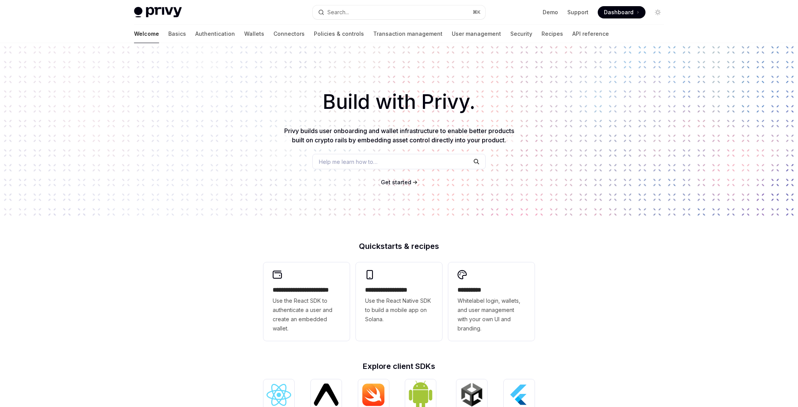 The image size is (798, 407). Describe the element at coordinates (519, 395) in the screenshot. I see `img: Flutter` at that location.